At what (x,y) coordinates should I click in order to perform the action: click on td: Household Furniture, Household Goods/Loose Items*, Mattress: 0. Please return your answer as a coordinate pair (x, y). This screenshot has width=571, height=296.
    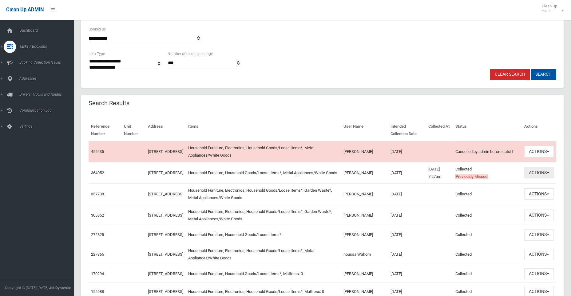
    Looking at the image, I should click on (263, 274).